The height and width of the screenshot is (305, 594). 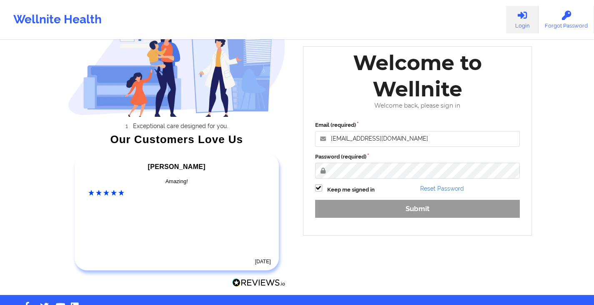 What do you see at coordinates (351, 190) in the screenshot?
I see `label: Keep me signed in` at bounding box center [351, 190].